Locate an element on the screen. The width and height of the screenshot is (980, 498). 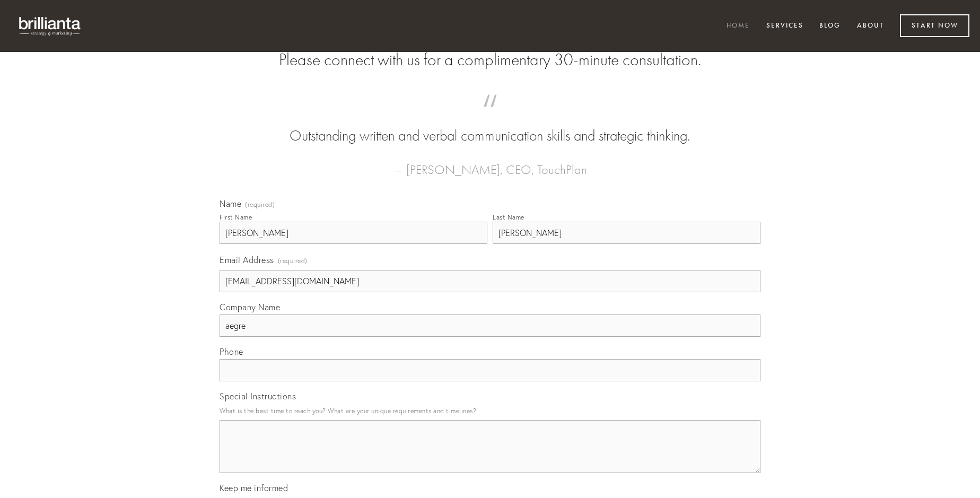
span: Email Address is located at coordinates (246, 260).